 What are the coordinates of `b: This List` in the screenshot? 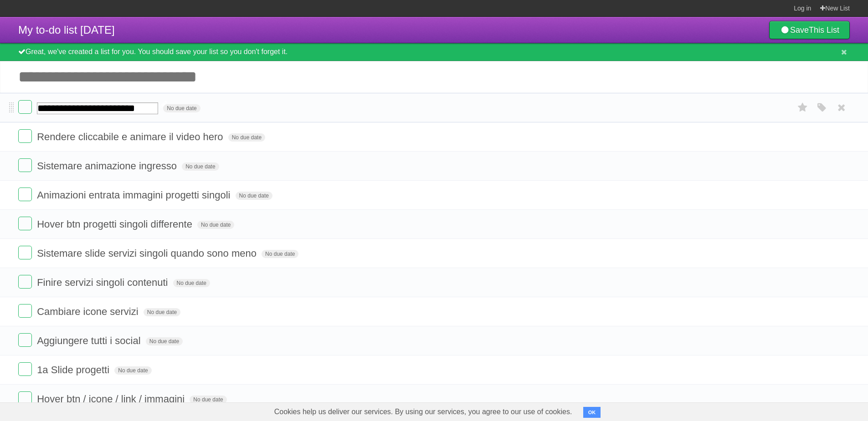 It's located at (824, 30).